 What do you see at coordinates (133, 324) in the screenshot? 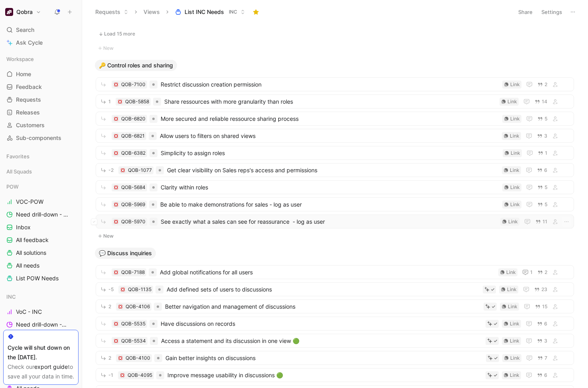
I see `div: QOB-5535` at bounding box center [133, 324].